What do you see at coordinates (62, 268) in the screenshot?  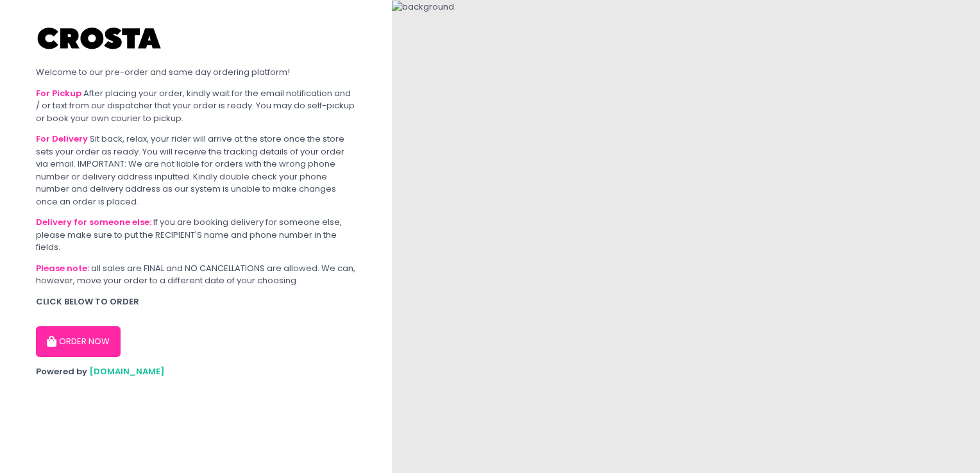 I see `b: Please note:` at bounding box center [62, 268].